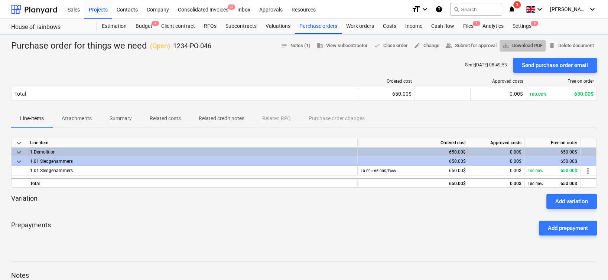  What do you see at coordinates (555, 65) in the screenshot?
I see `button: Send purchase order email` at bounding box center [555, 65].